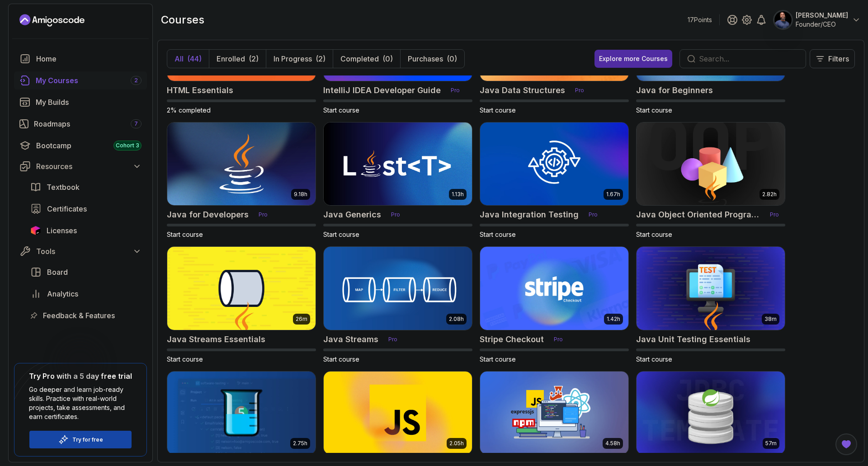  Describe the element at coordinates (302, 319) in the screenshot. I see `p: 26m` at that location.